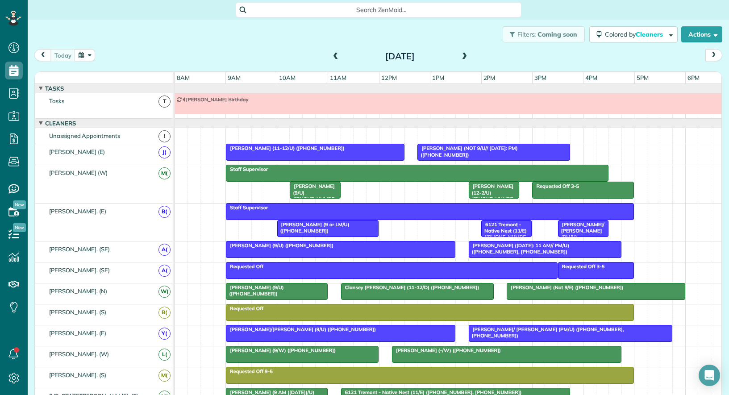  I want to click on span: 10am, so click(287, 78).